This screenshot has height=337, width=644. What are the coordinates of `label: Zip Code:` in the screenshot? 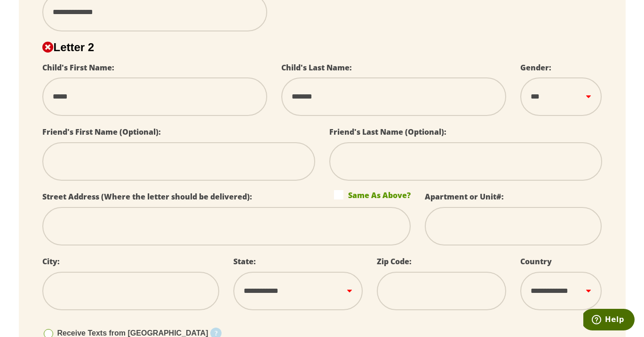 It's located at (394, 261).